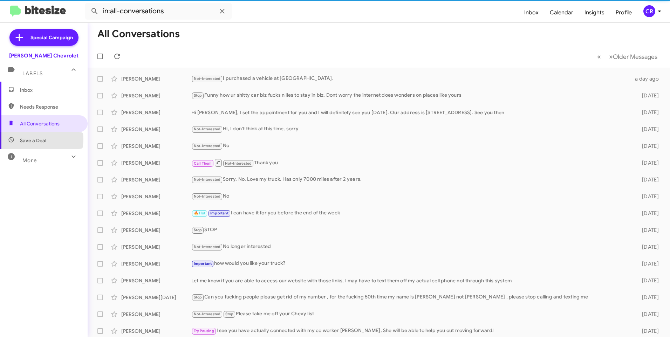 This screenshot has height=337, width=670. I want to click on span: More, so click(29, 161).